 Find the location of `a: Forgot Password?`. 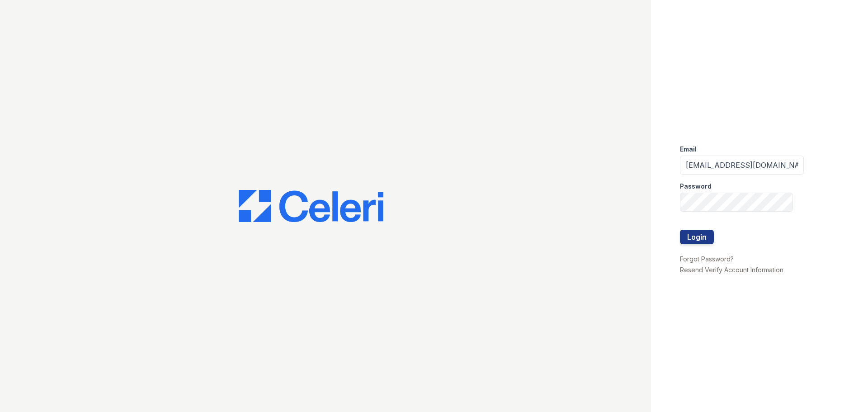

a: Forgot Password? is located at coordinates (707, 259).